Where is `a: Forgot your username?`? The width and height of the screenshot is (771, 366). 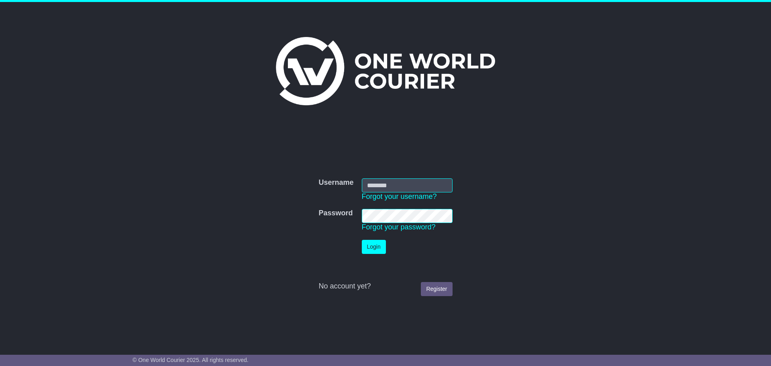
a: Forgot your username? is located at coordinates (399, 196).